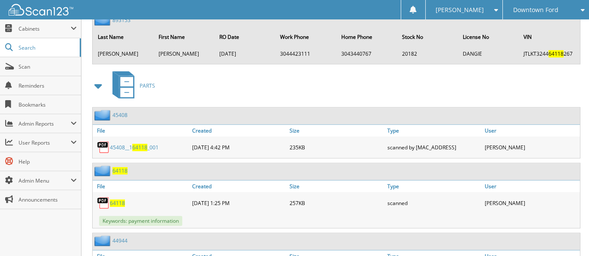 Image resolution: width=589 pixels, height=256 pixels. What do you see at coordinates (147, 85) in the screenshot?
I see `span: PARTS` at bounding box center [147, 85].